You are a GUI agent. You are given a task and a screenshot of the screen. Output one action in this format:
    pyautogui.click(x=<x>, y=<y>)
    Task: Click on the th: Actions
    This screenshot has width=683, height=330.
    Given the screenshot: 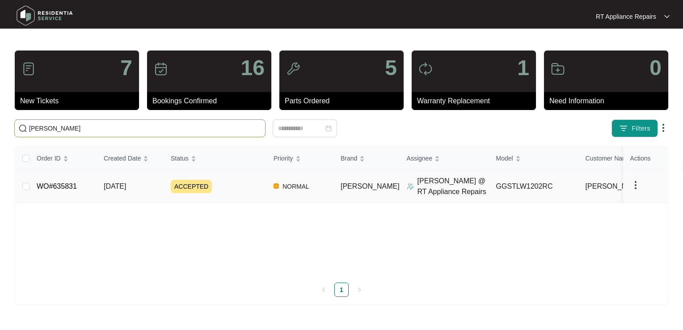 What is the action you would take?
    pyautogui.click(x=645, y=158)
    